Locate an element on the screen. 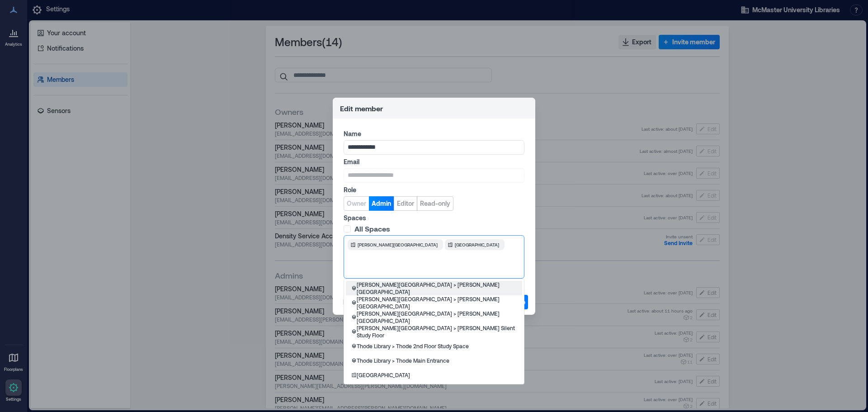 The image size is (868, 412). label: Role is located at coordinates (433, 190).